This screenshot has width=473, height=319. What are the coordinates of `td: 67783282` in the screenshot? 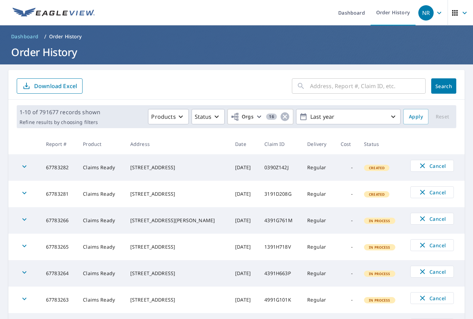 It's located at (59, 167).